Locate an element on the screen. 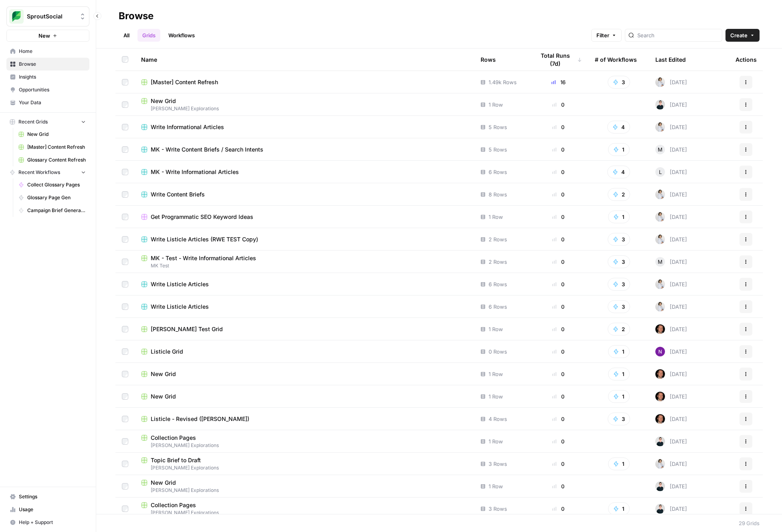 The image size is (782, 532). a: Home is located at coordinates (48, 51).